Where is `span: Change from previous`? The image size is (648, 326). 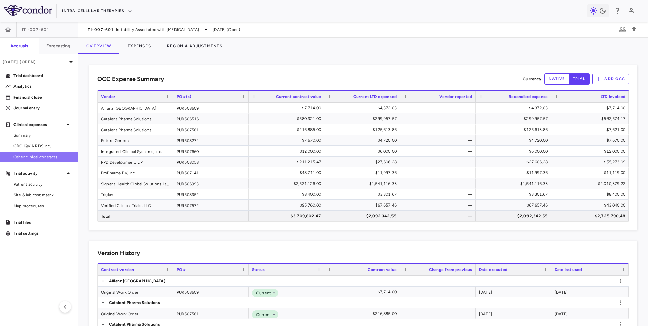 span: Change from previous is located at coordinates (451, 270).